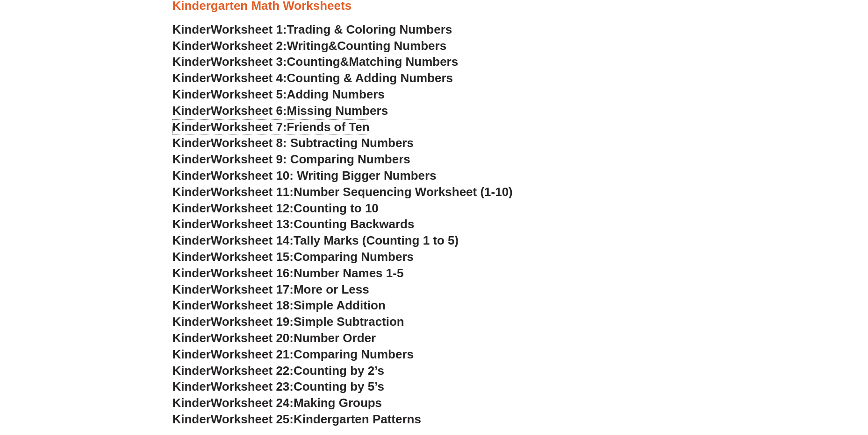 The height and width of the screenshot is (435, 868). I want to click on a: KinderWorksheet 9: Comparing Numbers, so click(291, 159).